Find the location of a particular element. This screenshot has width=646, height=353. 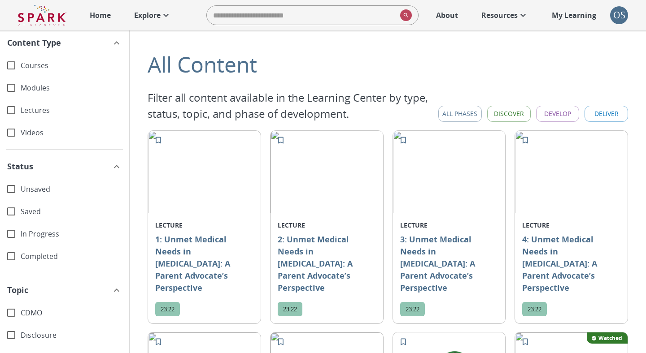

p: Watched is located at coordinates (610, 338).